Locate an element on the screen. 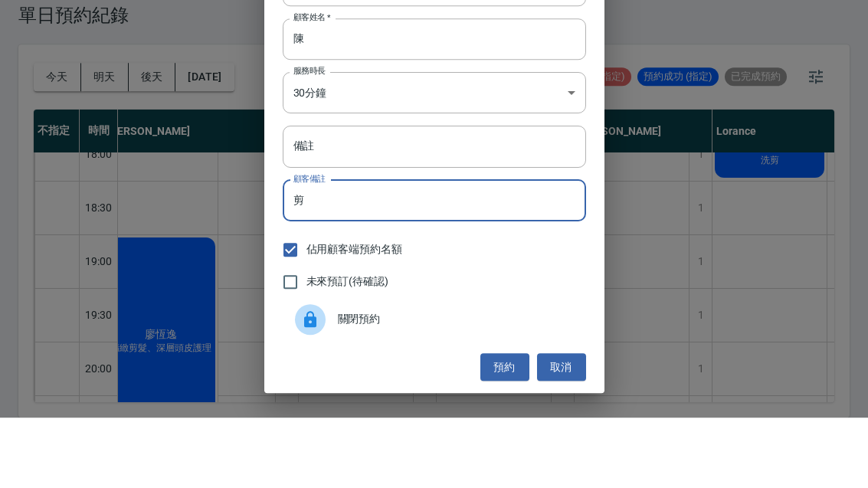 This screenshot has width=868, height=488. button: 預約 is located at coordinates (505, 437).